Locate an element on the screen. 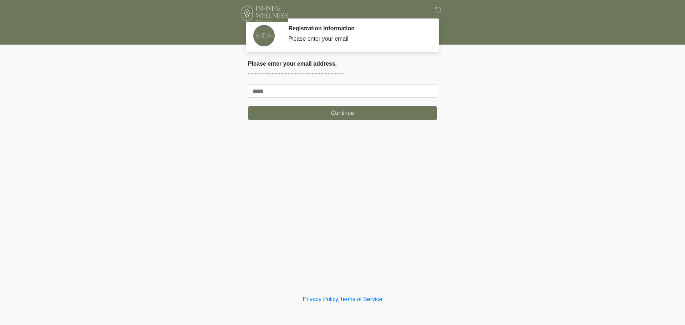  a: Terms of Service is located at coordinates (361, 299).